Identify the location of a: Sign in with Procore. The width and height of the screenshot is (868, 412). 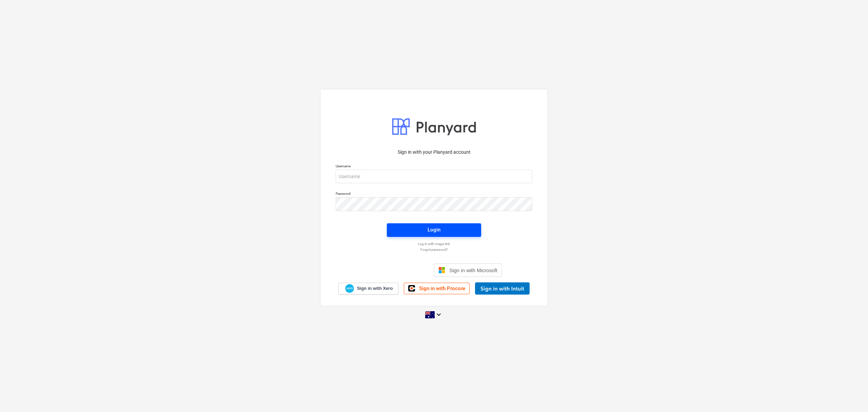
(437, 288).